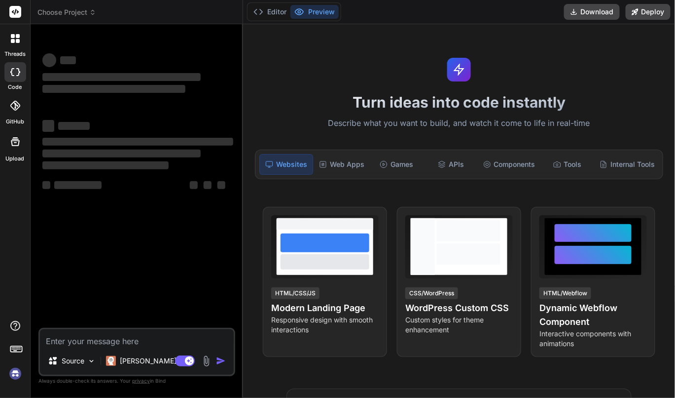 This screenshot has width=675, height=398. Describe the element at coordinates (91, 361) in the screenshot. I see `img: Pick Models` at that location.